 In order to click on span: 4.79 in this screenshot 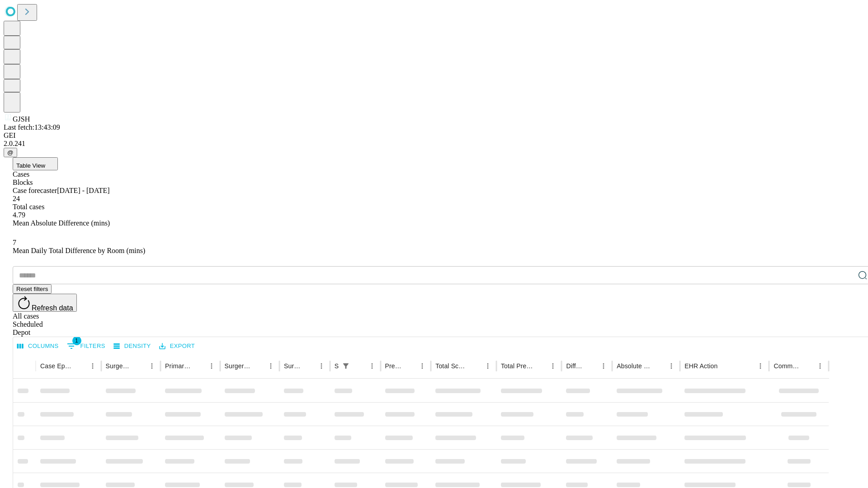, I will do `click(19, 215)`.